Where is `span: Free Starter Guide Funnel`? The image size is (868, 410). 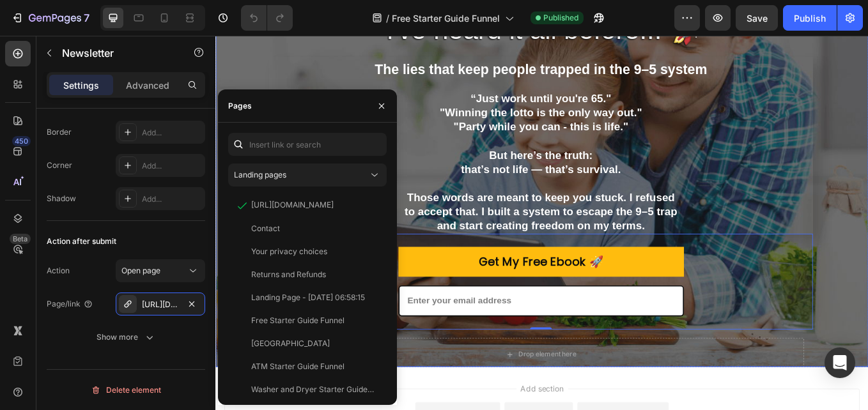
span: Free Starter Guide Funnel is located at coordinates (446, 18).